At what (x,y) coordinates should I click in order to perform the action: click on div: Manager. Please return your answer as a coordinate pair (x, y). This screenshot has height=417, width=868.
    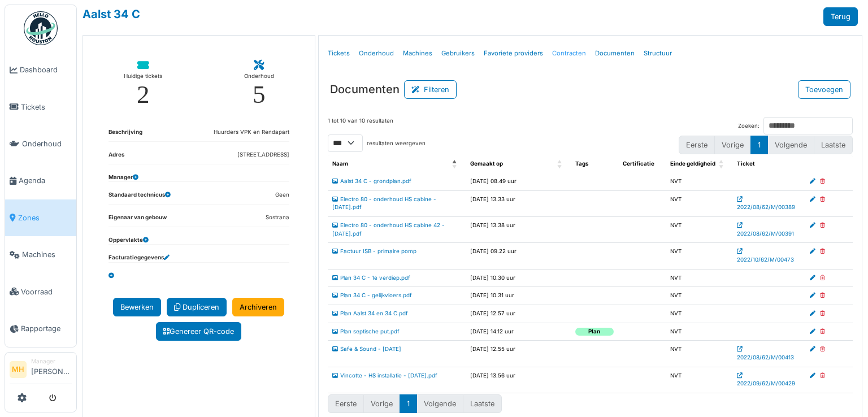
    Looking at the image, I should click on (52, 361).